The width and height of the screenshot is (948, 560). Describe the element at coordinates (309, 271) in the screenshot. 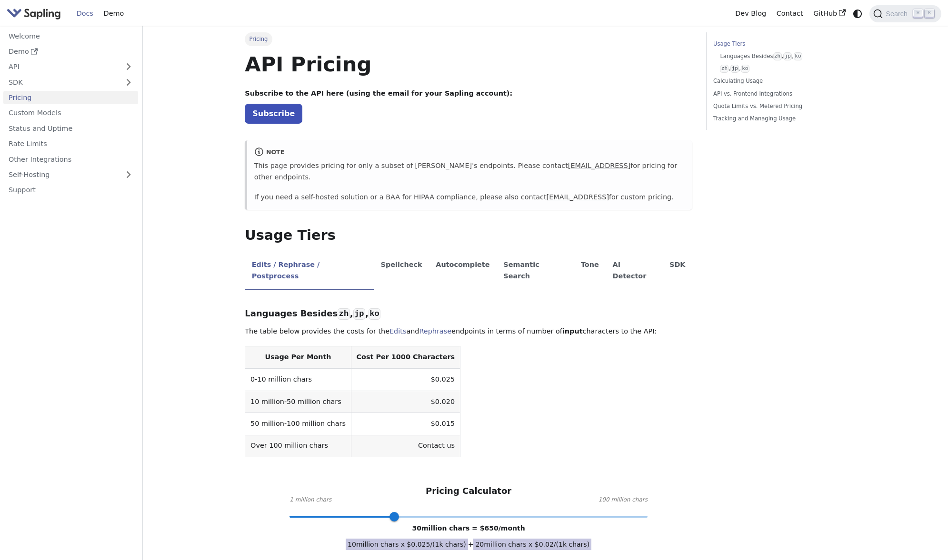

I see `li: Edits / Rephrase / Postprocess` at that location.